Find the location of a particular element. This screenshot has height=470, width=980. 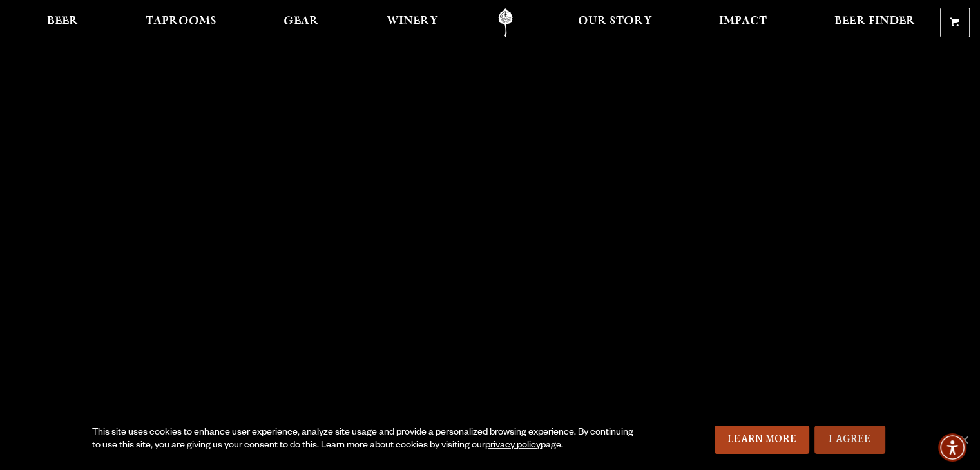

span: Gear is located at coordinates (301, 22).